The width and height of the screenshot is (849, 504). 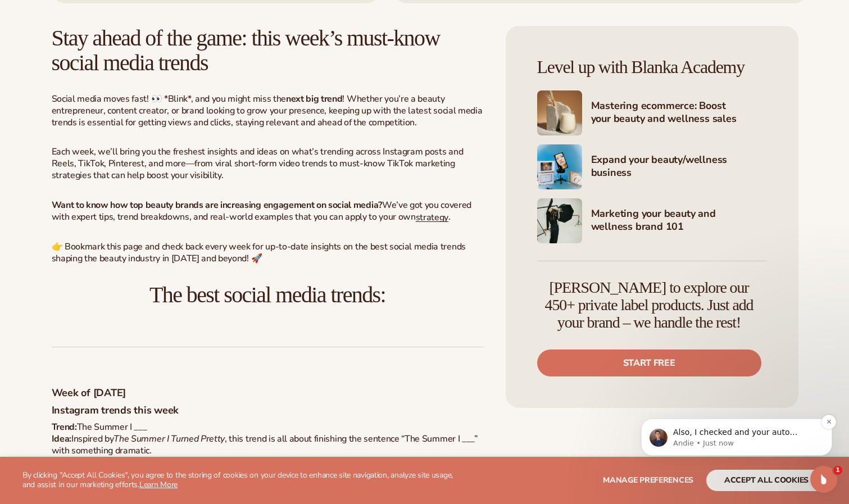 I want to click on h2: Stay ahead of the game: this week’s must-know social media trends, so click(x=267, y=51).